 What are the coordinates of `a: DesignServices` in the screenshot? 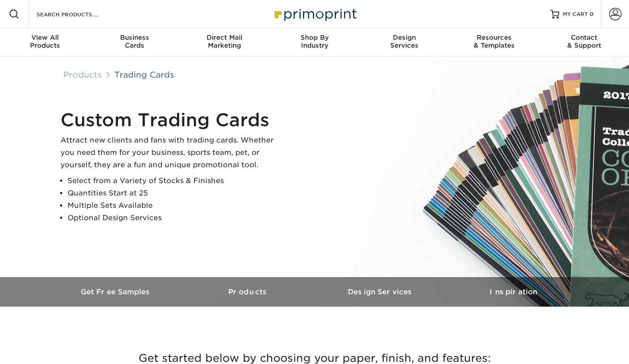 It's located at (405, 43).